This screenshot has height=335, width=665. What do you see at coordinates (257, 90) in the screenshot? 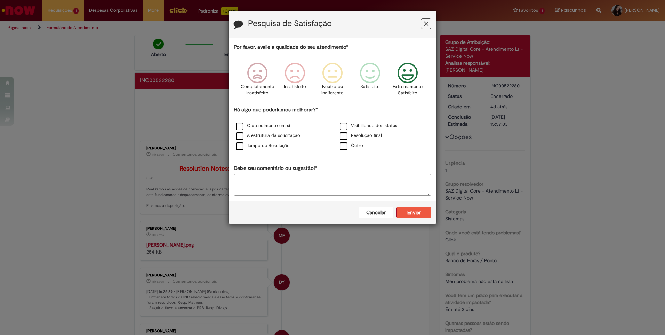
I see `p: Completamente Insatisfeito` at bounding box center [257, 90].